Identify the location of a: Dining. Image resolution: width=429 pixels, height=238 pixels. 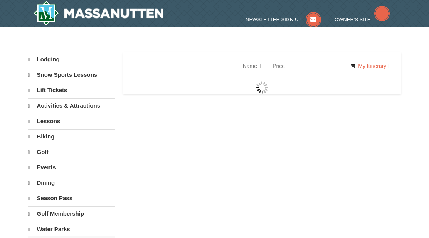
(72, 183).